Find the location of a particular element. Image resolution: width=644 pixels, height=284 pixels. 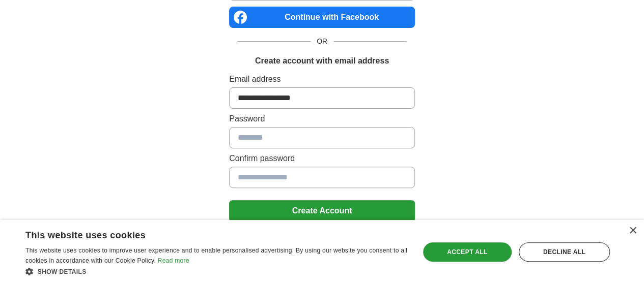

span: OR is located at coordinates (321, 41).